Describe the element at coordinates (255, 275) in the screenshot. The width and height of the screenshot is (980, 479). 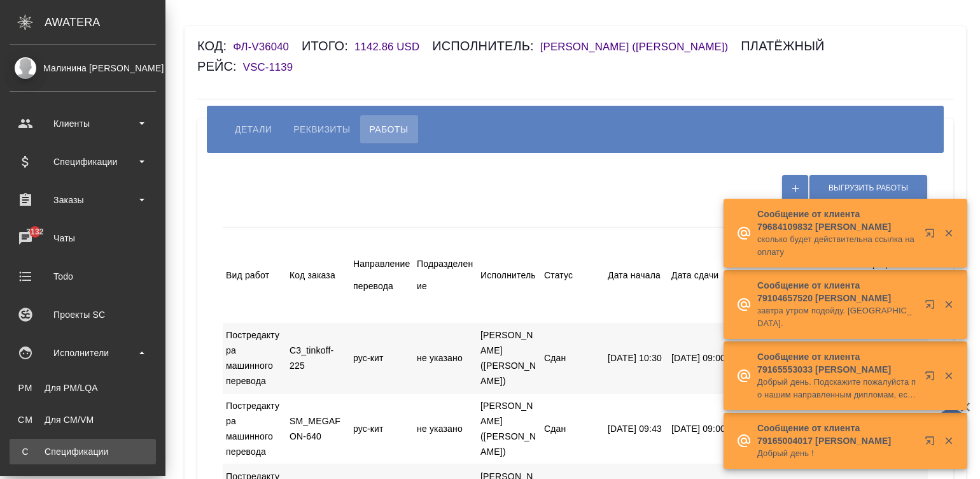
I see `div: Вид работ` at that location.